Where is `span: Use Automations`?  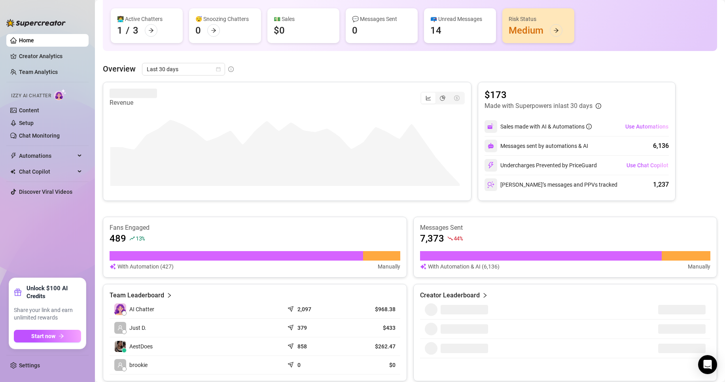
span: Use Automations is located at coordinates (646, 126).